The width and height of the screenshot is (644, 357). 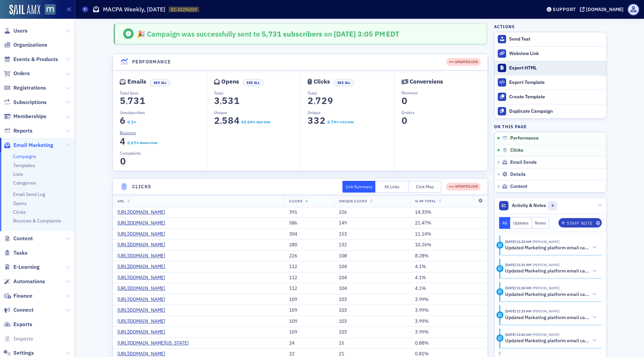 What do you see at coordinates (633, 9) in the screenshot?
I see `span: Profile` at bounding box center [633, 9].